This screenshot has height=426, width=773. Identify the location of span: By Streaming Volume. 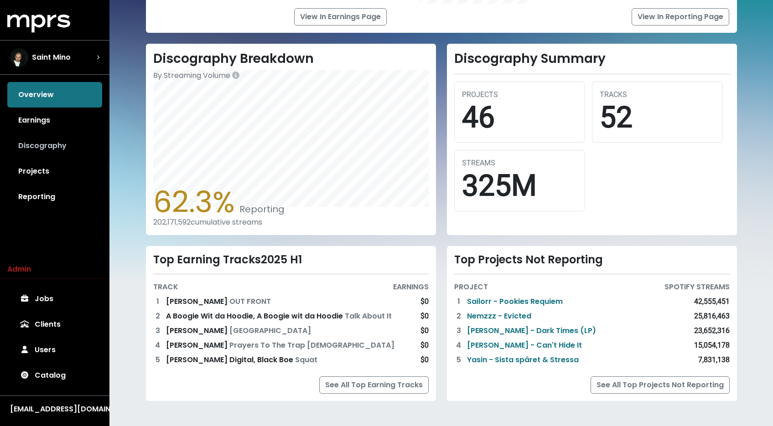
(192, 75).